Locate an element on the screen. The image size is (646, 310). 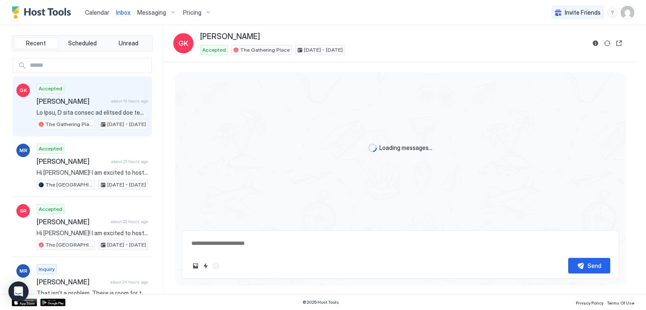
span: Unread is located at coordinates (128, 43).